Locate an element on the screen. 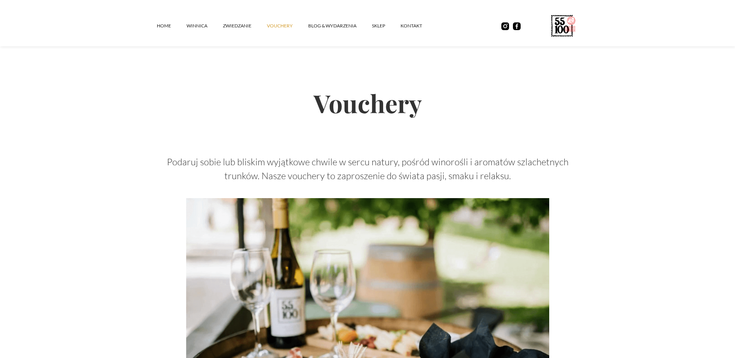 This screenshot has height=358, width=735. a: vouchery is located at coordinates (287, 26).